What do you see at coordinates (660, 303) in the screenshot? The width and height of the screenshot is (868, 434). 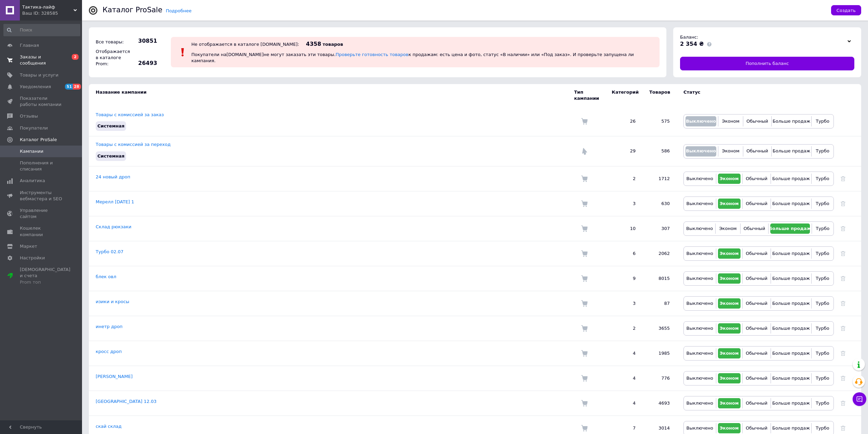 I see `td: 87` at bounding box center [660, 303].